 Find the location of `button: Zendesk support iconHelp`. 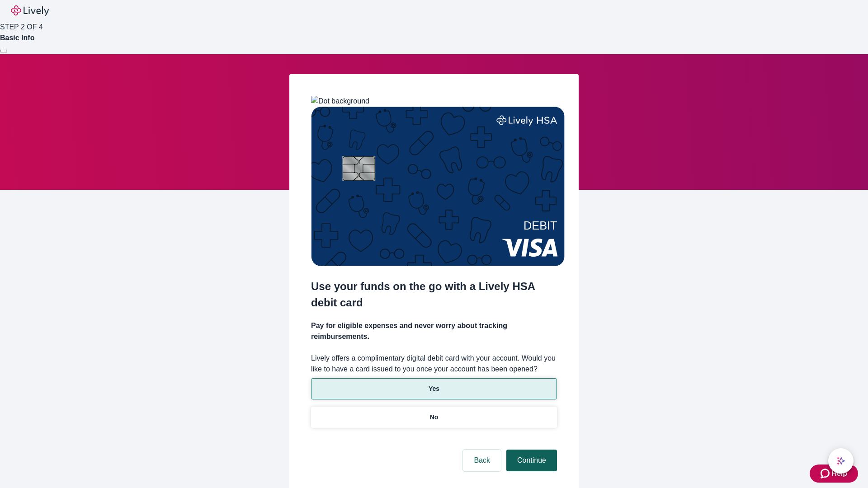

button: Zendesk support iconHelp is located at coordinates (833, 474).